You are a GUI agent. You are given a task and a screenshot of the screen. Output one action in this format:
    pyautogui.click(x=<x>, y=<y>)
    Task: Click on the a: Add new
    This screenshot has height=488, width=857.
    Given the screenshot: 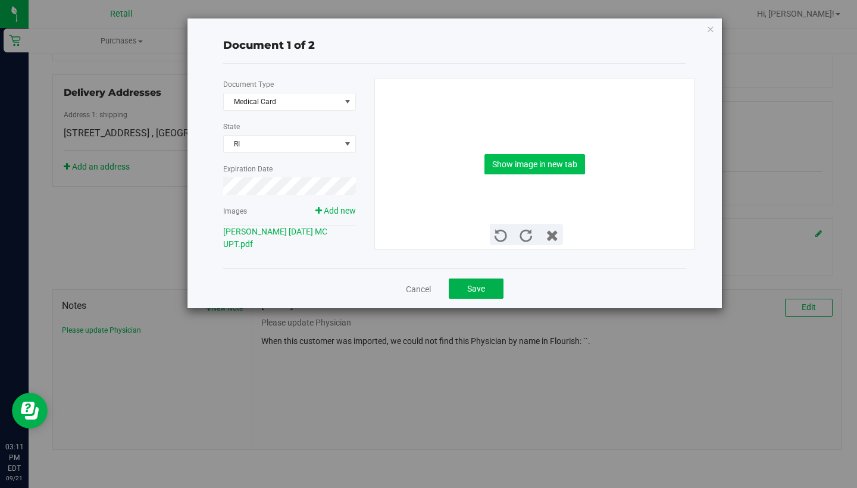 What is the action you would take?
    pyautogui.click(x=336, y=211)
    